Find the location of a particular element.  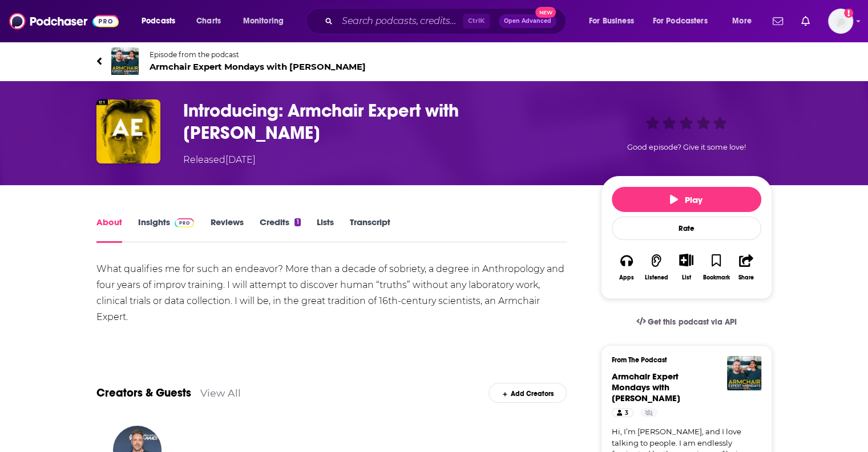

span: Monitoring is located at coordinates (263, 22).